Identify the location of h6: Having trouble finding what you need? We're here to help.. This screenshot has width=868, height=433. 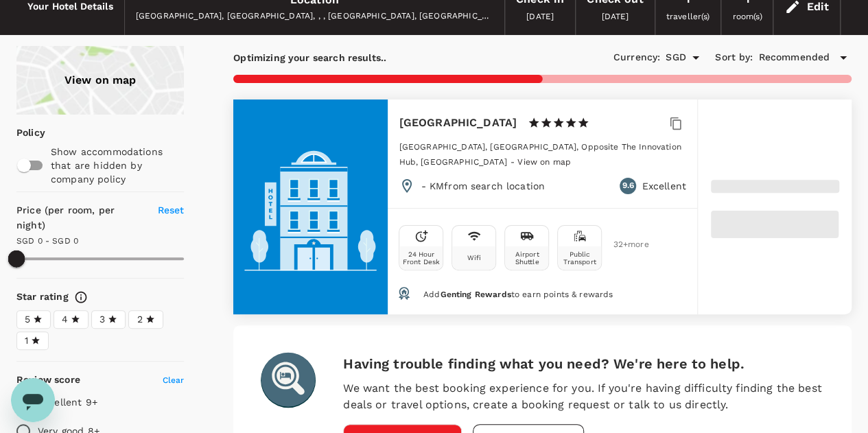
(583, 363).